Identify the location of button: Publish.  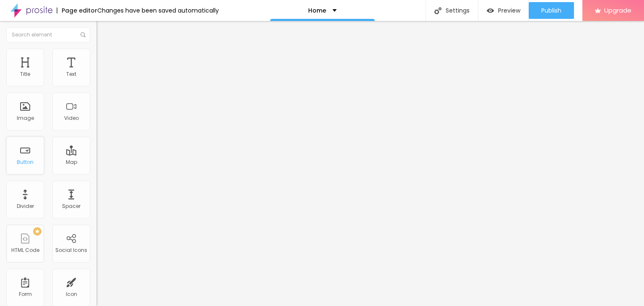
(551, 10).